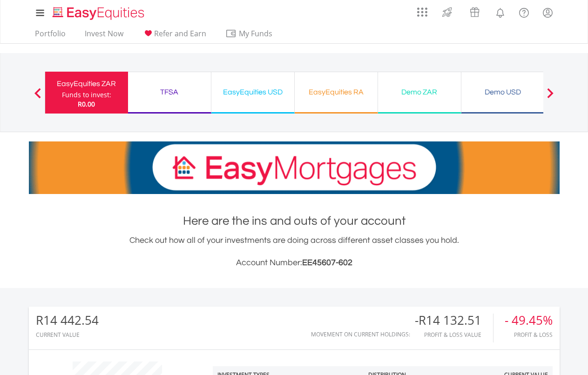  I want to click on div: Demo ZAR, so click(420, 92).